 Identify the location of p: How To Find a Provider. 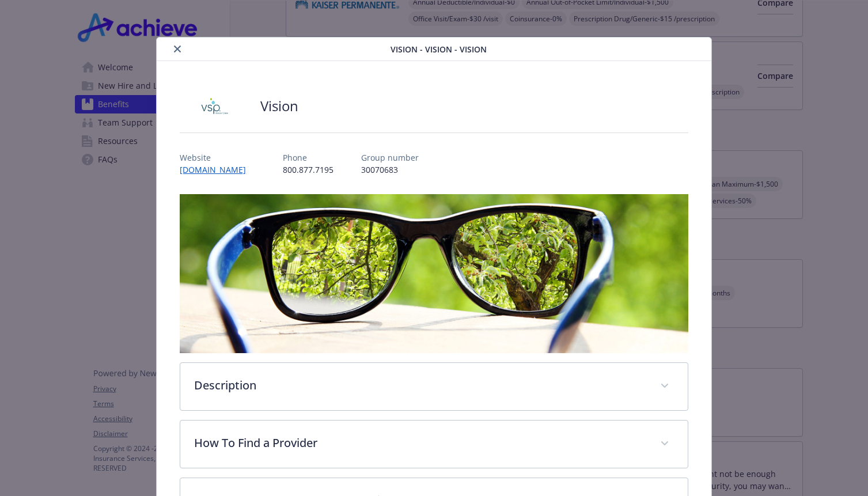
(420, 442).